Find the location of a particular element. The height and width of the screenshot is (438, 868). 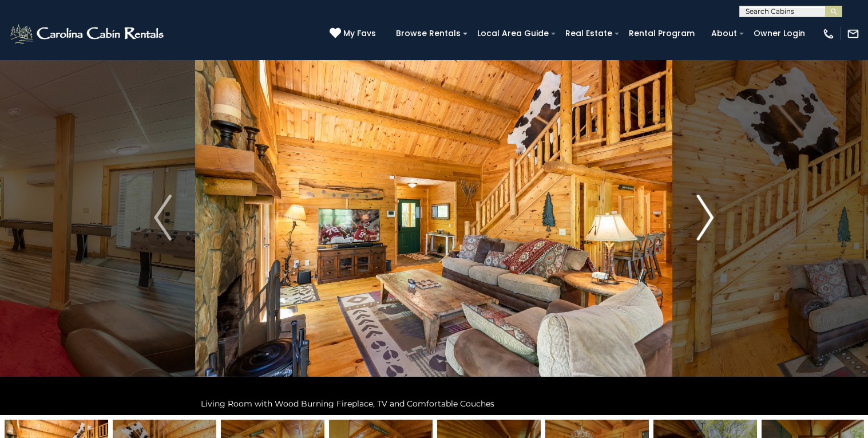

a: Browse Rentals is located at coordinates (428, 33).